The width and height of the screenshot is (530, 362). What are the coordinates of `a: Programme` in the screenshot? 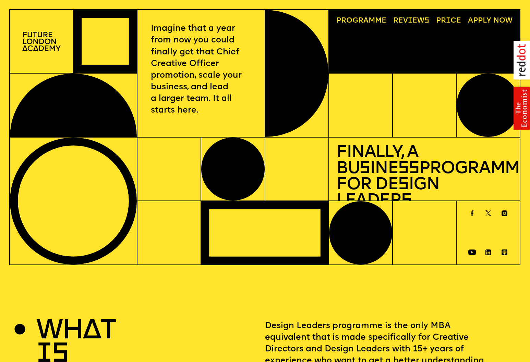 It's located at (361, 21).